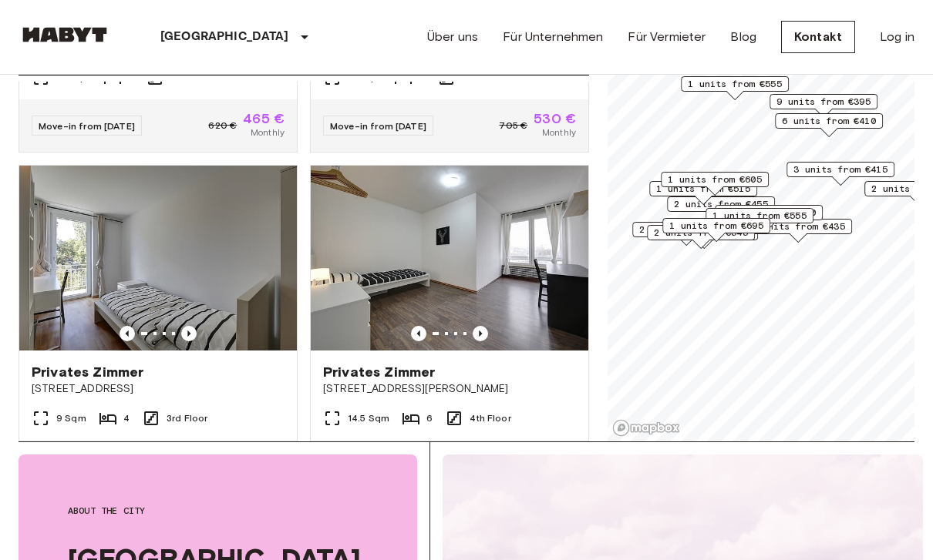 The width and height of the screenshot is (933, 560). Describe the element at coordinates (263, 119) in the screenshot. I see `span: 465 €` at that location.